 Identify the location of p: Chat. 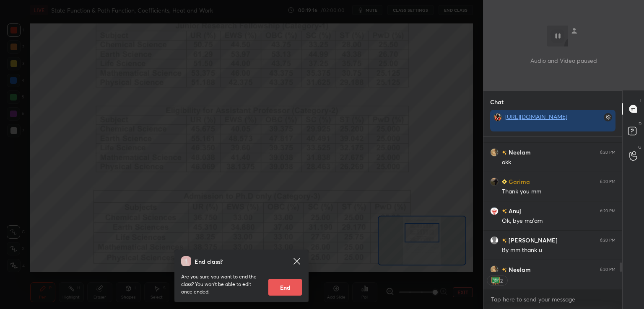
(497, 102).